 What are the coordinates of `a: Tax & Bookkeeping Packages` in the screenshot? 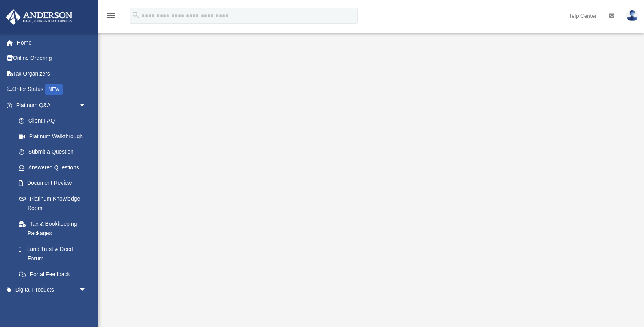 It's located at (55, 229).